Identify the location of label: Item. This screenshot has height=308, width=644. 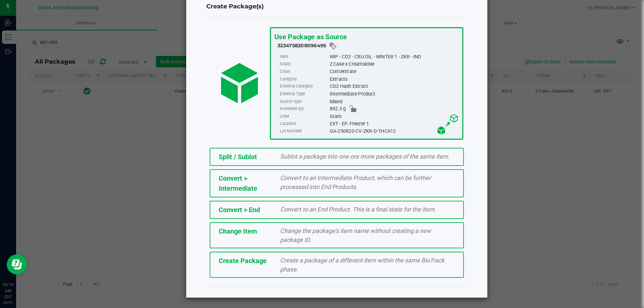
(304, 57).